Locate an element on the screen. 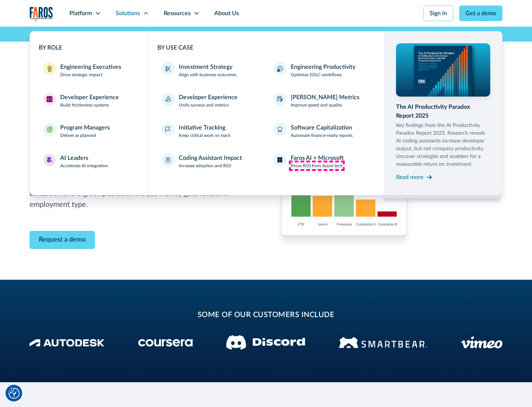 The height and width of the screenshot is (407, 532). div: Platform is located at coordinates (81, 14).